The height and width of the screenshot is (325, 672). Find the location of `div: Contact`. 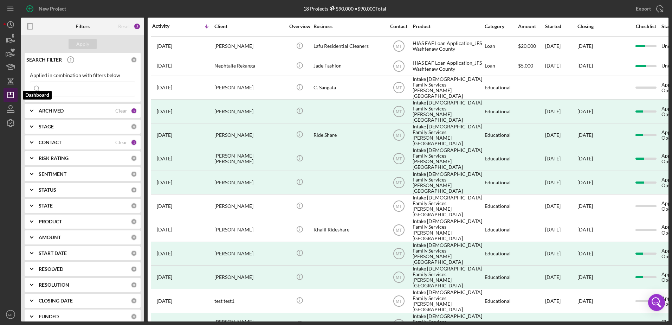

div: Contact is located at coordinates (399, 26).